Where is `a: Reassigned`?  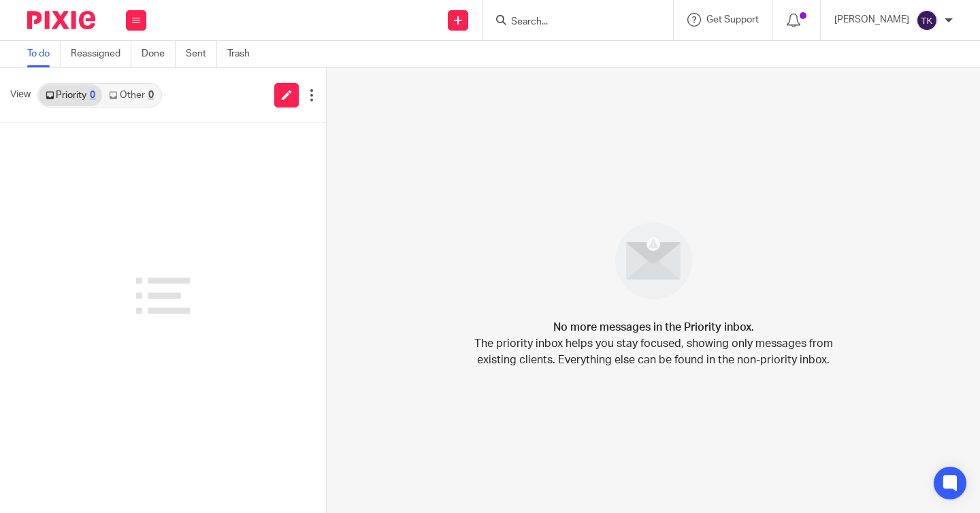
a: Reassigned is located at coordinates (100, 53).